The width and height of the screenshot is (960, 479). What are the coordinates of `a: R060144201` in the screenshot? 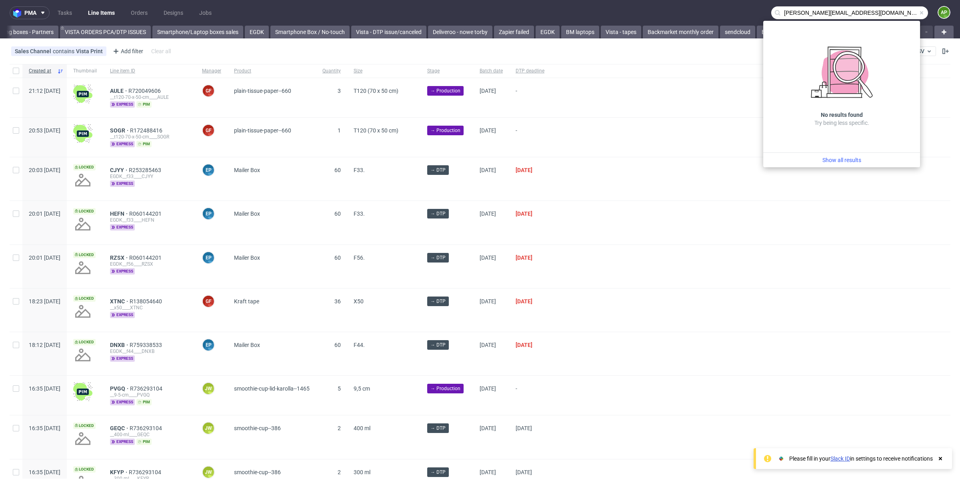 It's located at (146, 214).